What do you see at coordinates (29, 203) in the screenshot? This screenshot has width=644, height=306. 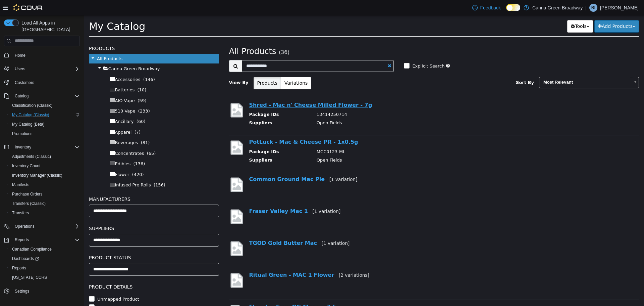 I see `a: Transfers (Classic)` at bounding box center [29, 203].